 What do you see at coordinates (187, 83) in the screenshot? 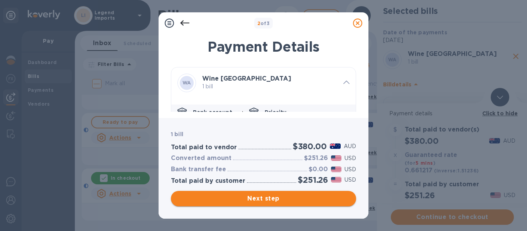
I see `b: WA` at bounding box center [187, 83].